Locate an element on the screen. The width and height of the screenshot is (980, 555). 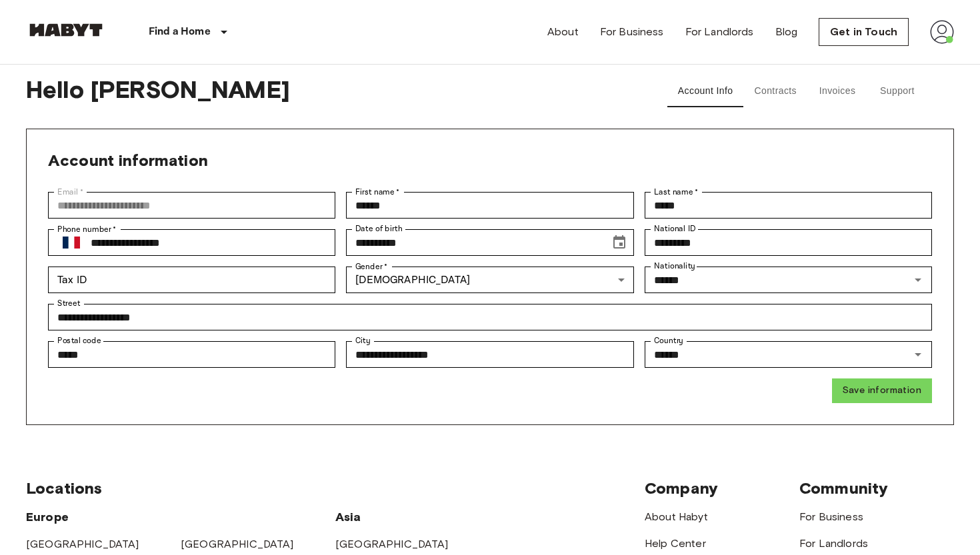
label: Last name is located at coordinates (676, 192).